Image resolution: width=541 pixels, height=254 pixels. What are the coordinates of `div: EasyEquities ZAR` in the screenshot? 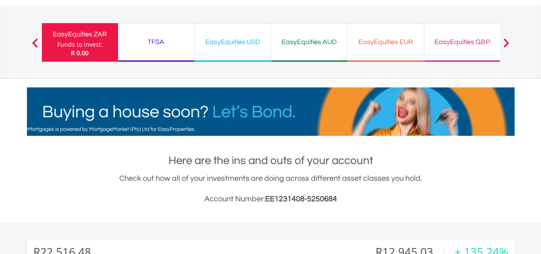 It's located at (80, 34).